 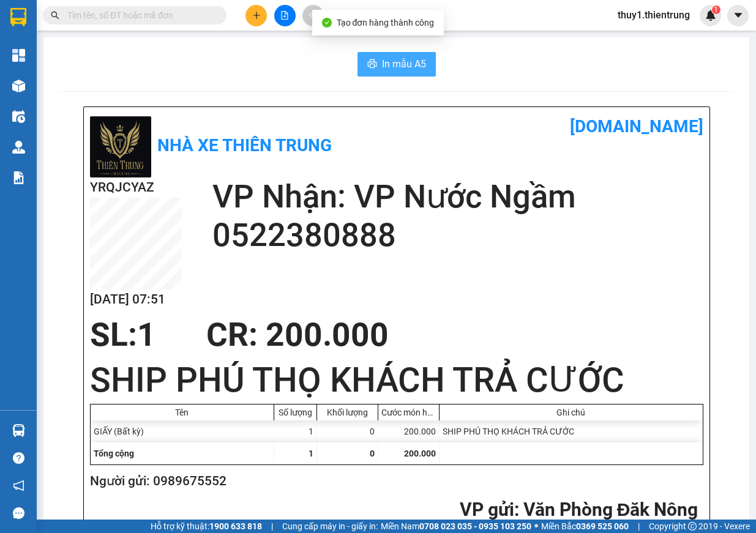 I want to click on h2: VP Nhận: VP Nước Ngầm, so click(x=458, y=196).